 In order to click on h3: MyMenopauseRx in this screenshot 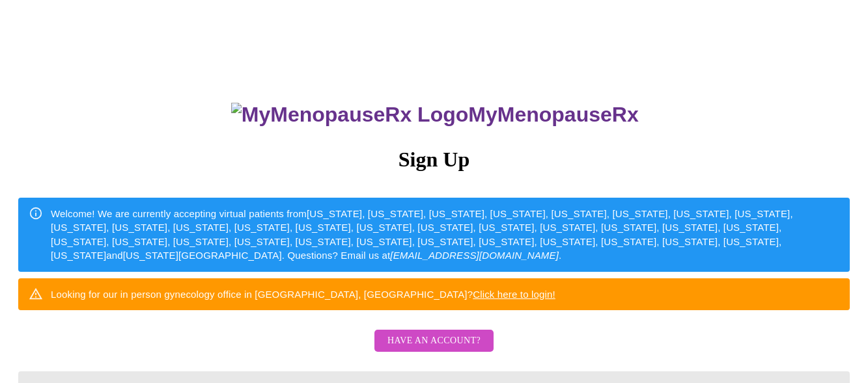, I will do `click(435, 115)`.